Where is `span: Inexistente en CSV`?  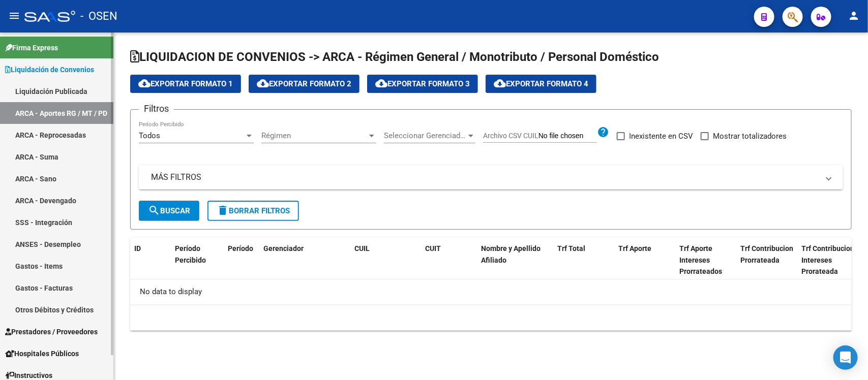 span: Inexistente en CSV is located at coordinates (661, 136).